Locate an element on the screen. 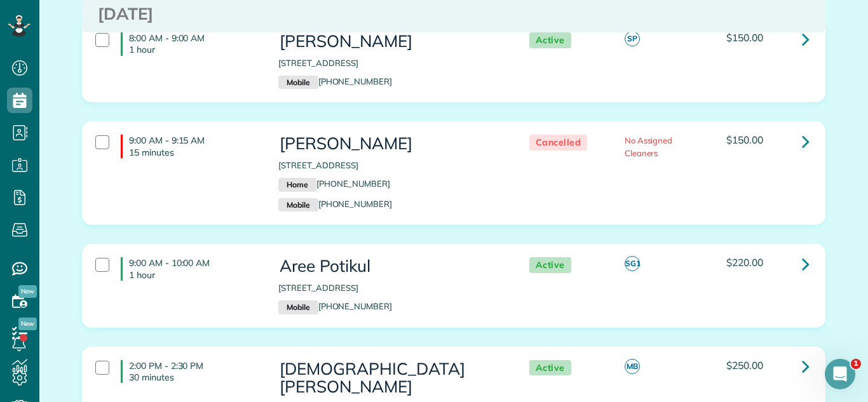 Image resolution: width=868 pixels, height=402 pixels. h4: 9:00 AM - 9:15 AM is located at coordinates (190, 146).